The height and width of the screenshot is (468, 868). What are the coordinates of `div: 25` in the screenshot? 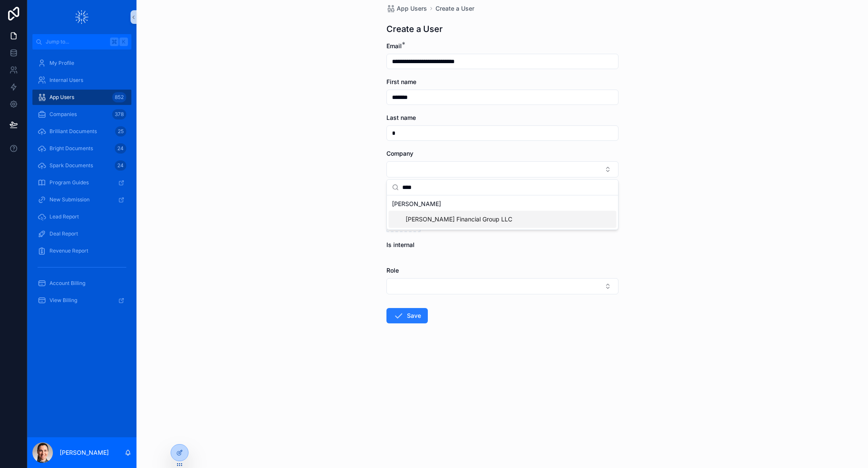 It's located at (121, 131).